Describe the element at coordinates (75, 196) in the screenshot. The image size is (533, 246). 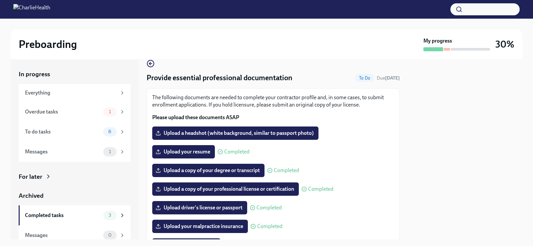
I see `div: Archived` at that location.